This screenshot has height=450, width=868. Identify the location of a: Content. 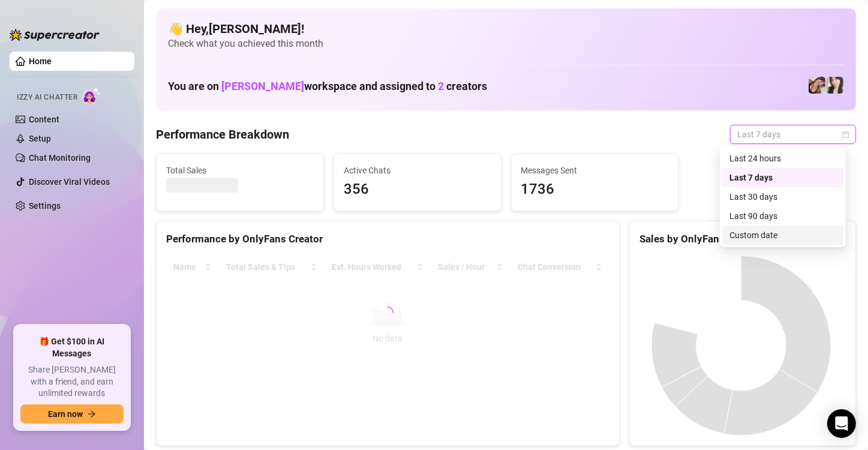
(44, 120).